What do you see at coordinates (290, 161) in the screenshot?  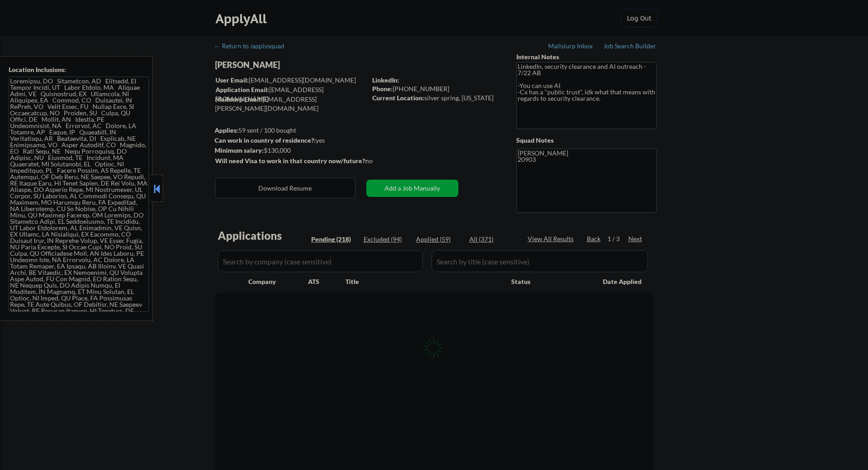 I see `strong: Will need Visa to work in that country now/future?:` at bounding box center [290, 161].